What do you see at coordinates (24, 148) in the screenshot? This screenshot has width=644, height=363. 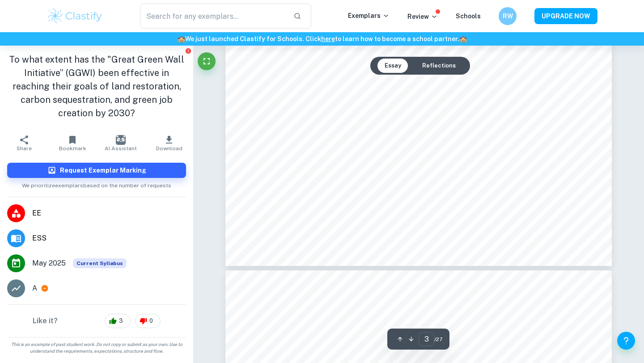 I see `span: Share` at bounding box center [24, 148].